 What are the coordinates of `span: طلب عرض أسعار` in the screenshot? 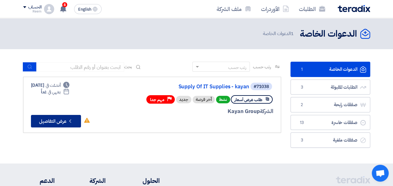 It's located at (248, 99).